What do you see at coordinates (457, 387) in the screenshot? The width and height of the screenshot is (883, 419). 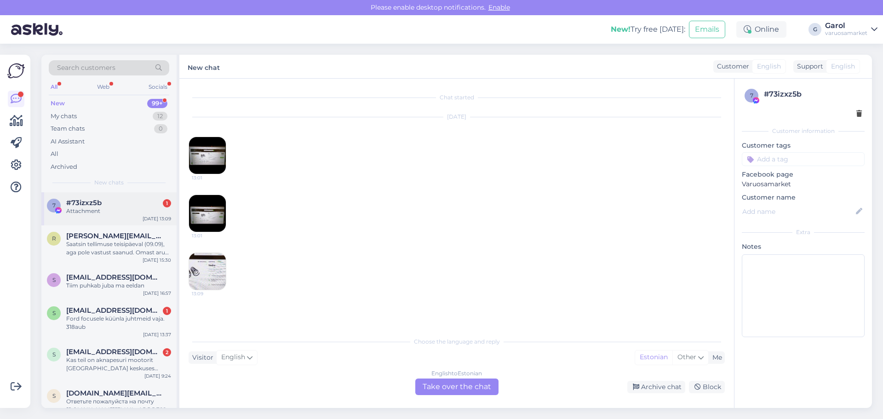 I see `div: Take over the chat` at bounding box center [457, 387].